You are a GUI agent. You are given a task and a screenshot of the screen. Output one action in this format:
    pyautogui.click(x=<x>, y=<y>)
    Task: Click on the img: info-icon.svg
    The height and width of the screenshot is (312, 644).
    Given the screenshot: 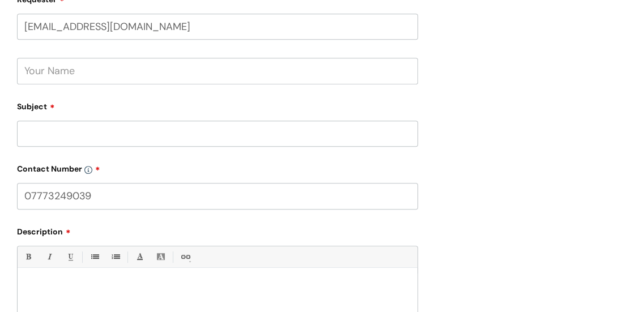 What is the action you would take?
    pyautogui.click(x=89, y=170)
    